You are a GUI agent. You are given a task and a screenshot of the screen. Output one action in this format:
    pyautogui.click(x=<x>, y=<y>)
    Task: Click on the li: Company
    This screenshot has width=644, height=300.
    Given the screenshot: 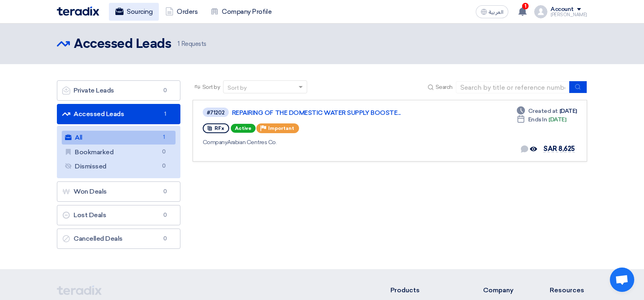 What is the action you would take?
    pyautogui.click(x=504, y=290)
    